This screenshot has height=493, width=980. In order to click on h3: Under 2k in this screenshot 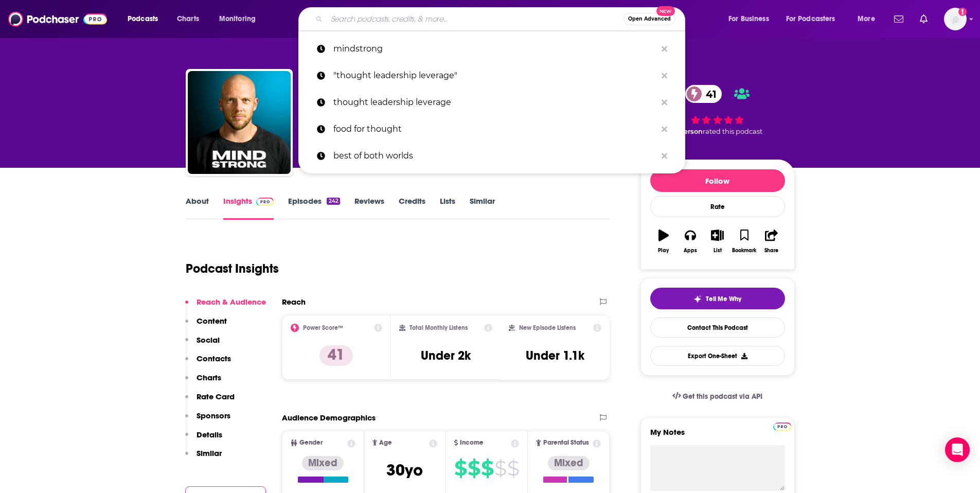, I will do `click(446, 356)`.